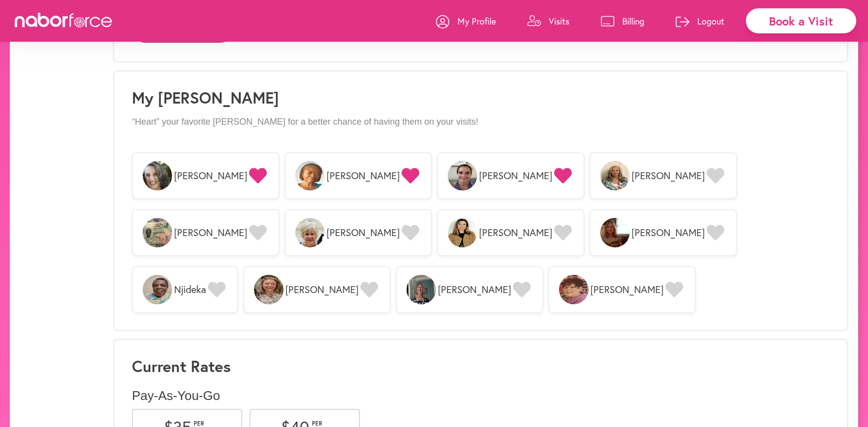 This screenshot has height=427, width=868. Describe the element at coordinates (421, 289) in the screenshot. I see `img: wUP8S3CkRTK2K45uAdEJ` at that location.